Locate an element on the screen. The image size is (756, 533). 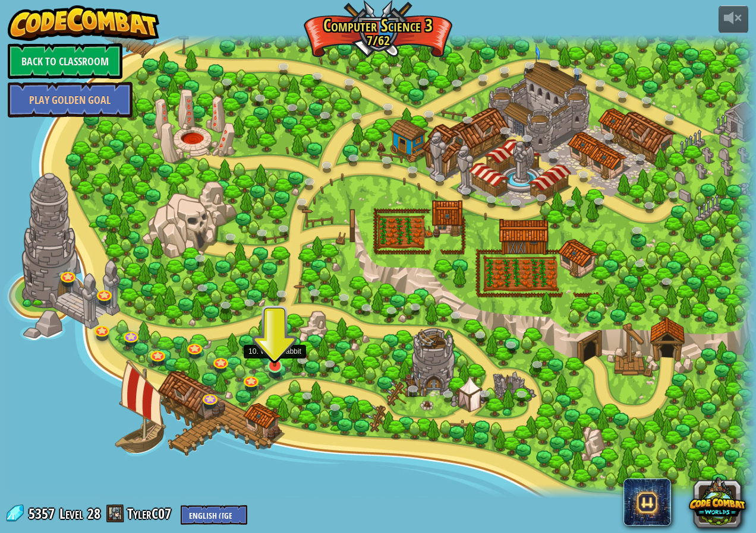
button: Adjust volume is located at coordinates (733, 19).